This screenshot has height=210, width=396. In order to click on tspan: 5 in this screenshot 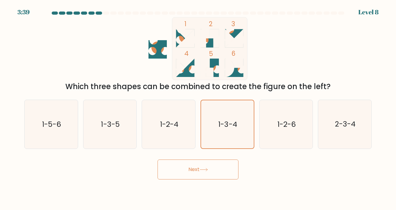, I will do `click(211, 54)`.